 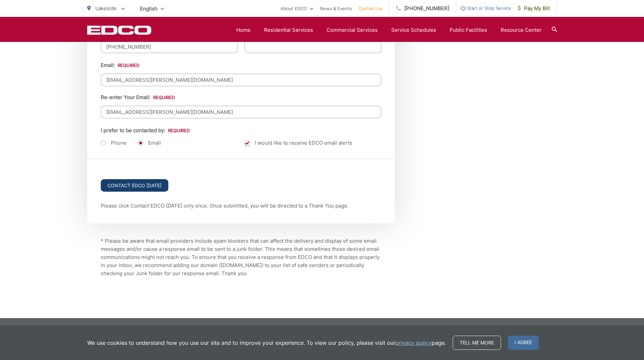 What do you see at coordinates (120, 66) in the screenshot?
I see `label: Email:` at bounding box center [120, 66].